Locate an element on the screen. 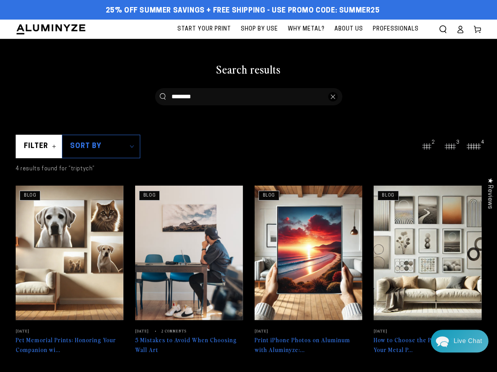 This screenshot has width=497, height=372. div: Click to open Judge.me floating reviews tab is located at coordinates (490, 193).